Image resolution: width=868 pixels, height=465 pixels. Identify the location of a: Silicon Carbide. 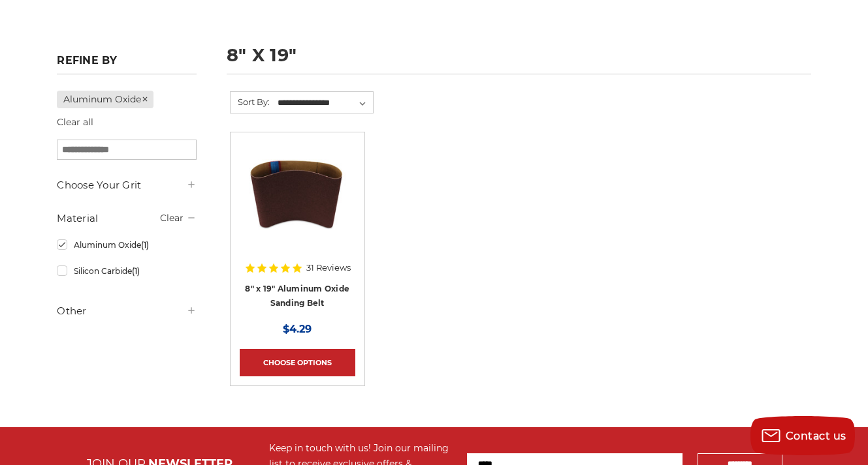
(127, 271).